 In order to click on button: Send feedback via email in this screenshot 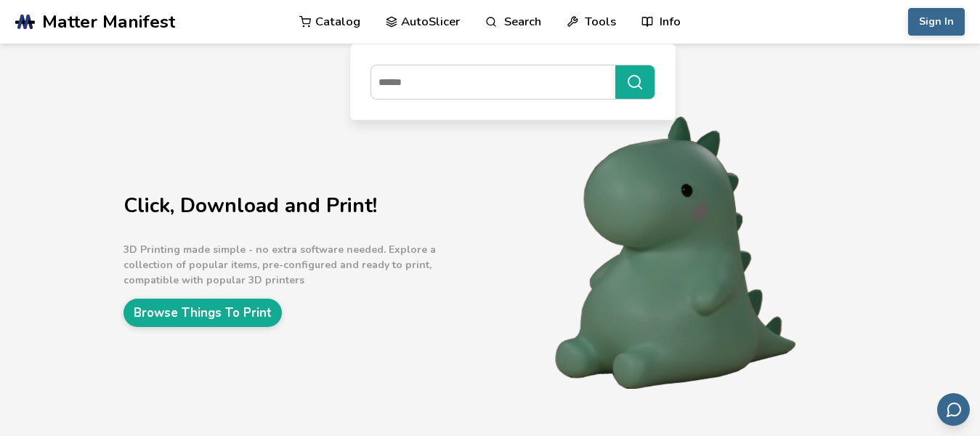, I will do `click(953, 409)`.